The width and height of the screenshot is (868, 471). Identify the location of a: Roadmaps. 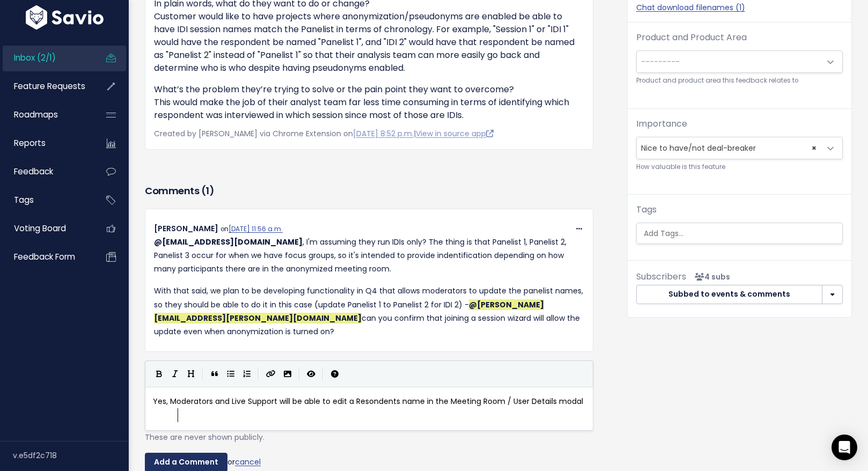
(46, 115).